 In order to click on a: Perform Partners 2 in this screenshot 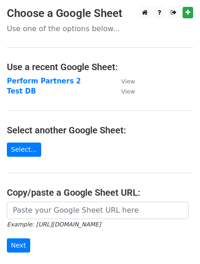, I will do `click(44, 81)`.